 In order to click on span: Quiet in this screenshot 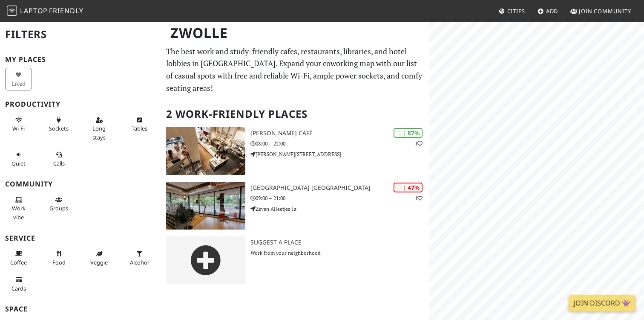, I will do `click(19, 164)`.